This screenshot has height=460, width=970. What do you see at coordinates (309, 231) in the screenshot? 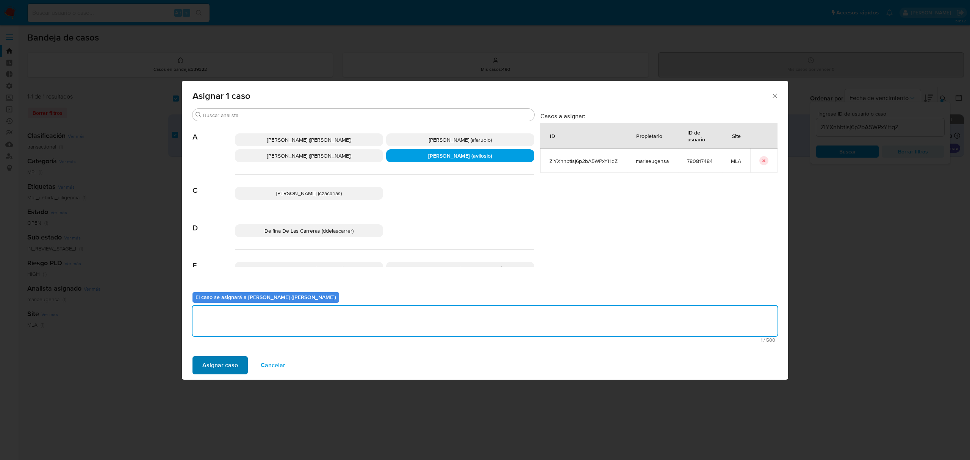
I see `span: Delfina De Las Carreras (ddelascarrer)` at bounding box center [309, 231].